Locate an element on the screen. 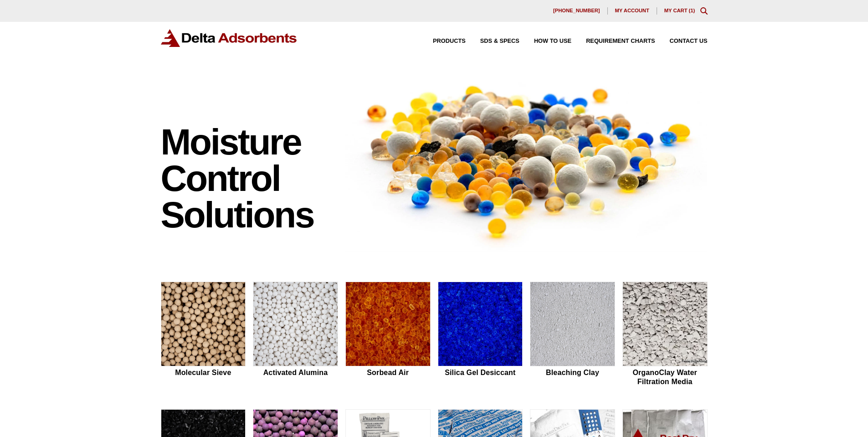 This screenshot has width=868, height=437. a: My Cart (1) is located at coordinates (680, 11).